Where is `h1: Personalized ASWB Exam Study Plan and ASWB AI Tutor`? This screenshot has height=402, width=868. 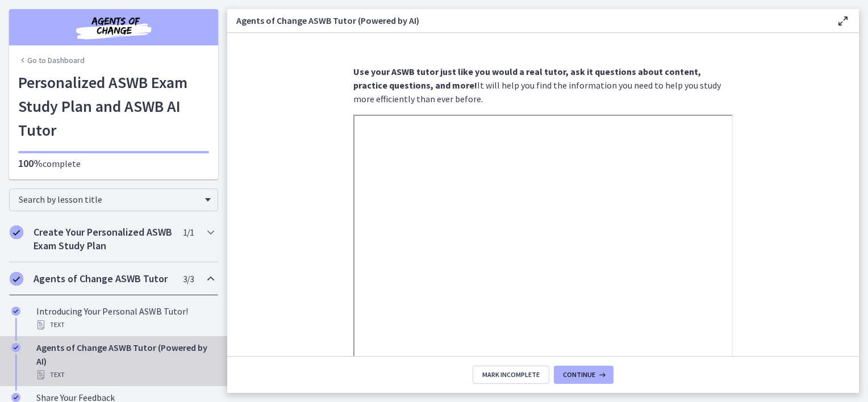 h1: Personalized ASWB Exam Study Plan and ASWB AI Tutor is located at coordinates (114, 106).